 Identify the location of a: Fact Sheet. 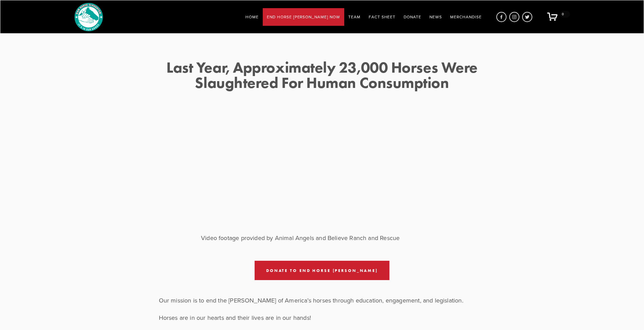
(382, 17).